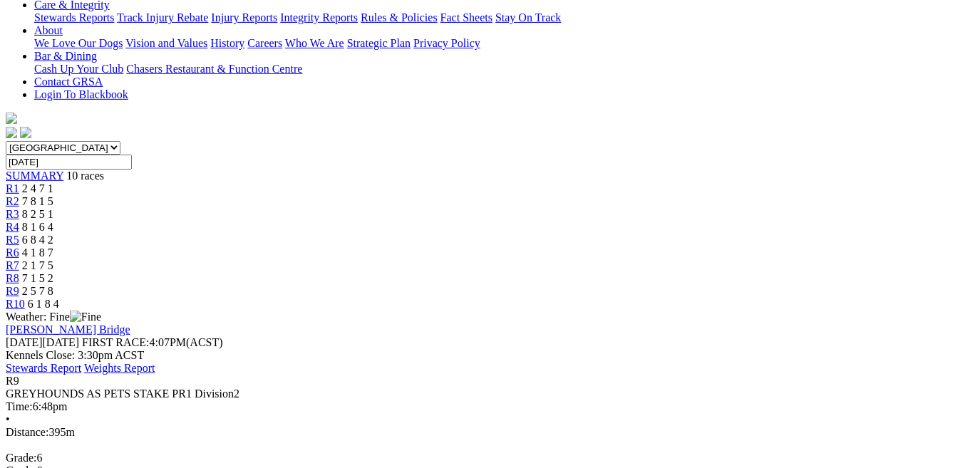 The height and width of the screenshot is (468, 980). I want to click on span: R6, so click(12, 252).